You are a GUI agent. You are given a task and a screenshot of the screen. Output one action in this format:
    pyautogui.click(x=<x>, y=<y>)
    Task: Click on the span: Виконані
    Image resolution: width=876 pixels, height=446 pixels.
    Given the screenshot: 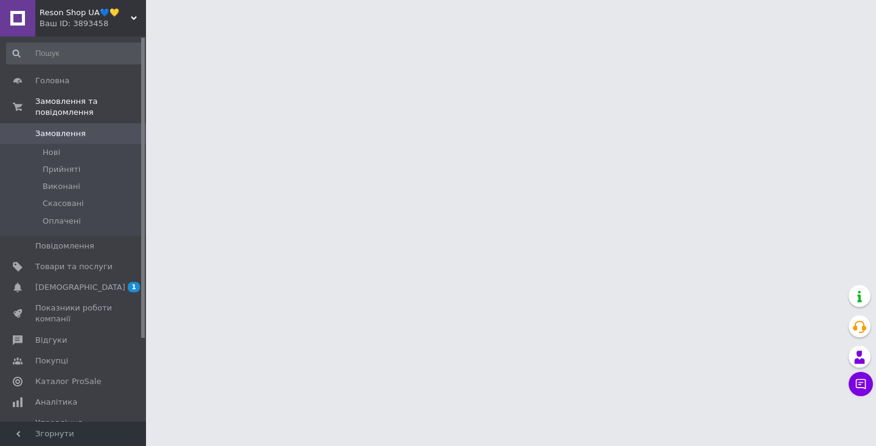 What is the action you would take?
    pyautogui.click(x=61, y=187)
    